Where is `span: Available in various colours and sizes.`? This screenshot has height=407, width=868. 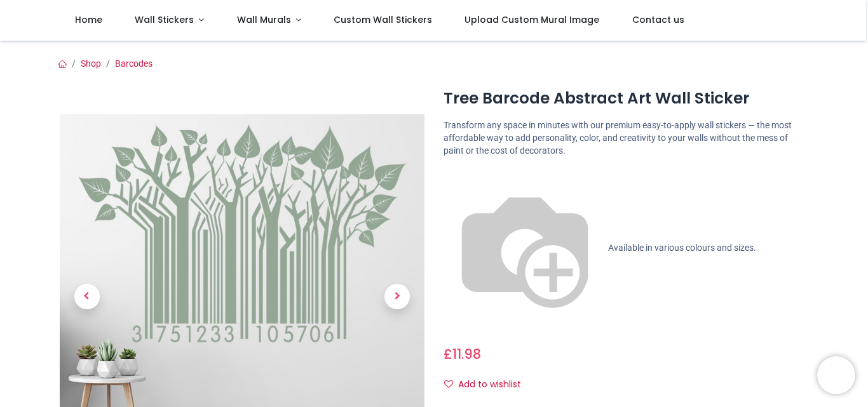 span: Available in various colours and sizes. is located at coordinates (682, 248).